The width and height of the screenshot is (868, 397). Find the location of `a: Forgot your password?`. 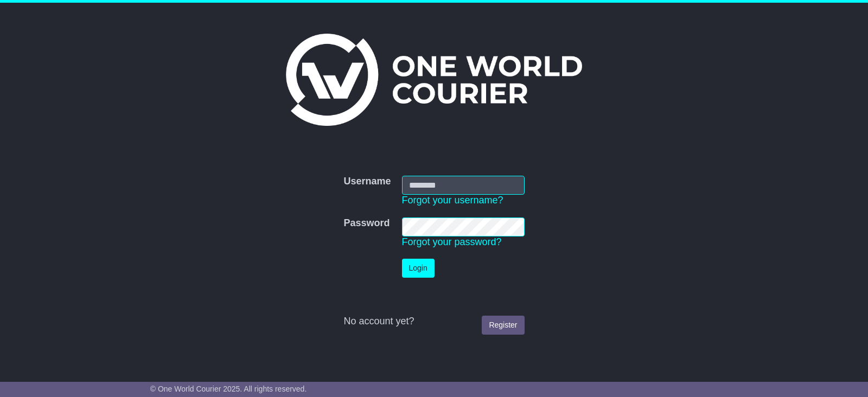

a: Forgot your password? is located at coordinates (452, 242).